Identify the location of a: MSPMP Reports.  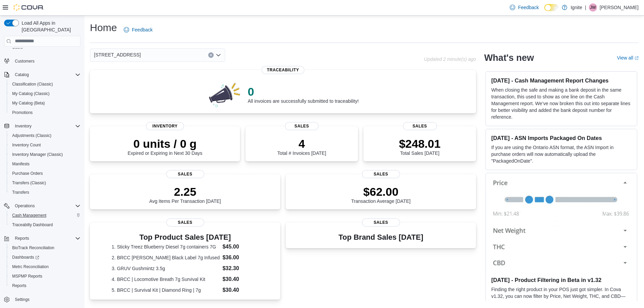
(27, 276).